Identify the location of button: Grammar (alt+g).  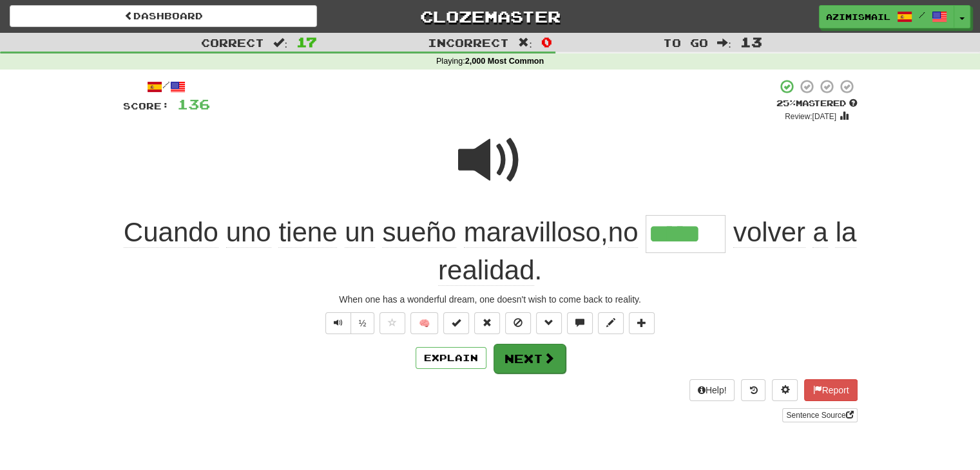
(549, 323).